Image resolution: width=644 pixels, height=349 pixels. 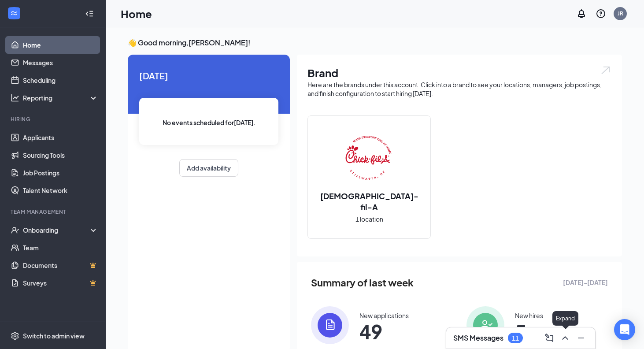 What do you see at coordinates (565, 338) in the screenshot?
I see `svg: ChevronUp` at bounding box center [565, 338].